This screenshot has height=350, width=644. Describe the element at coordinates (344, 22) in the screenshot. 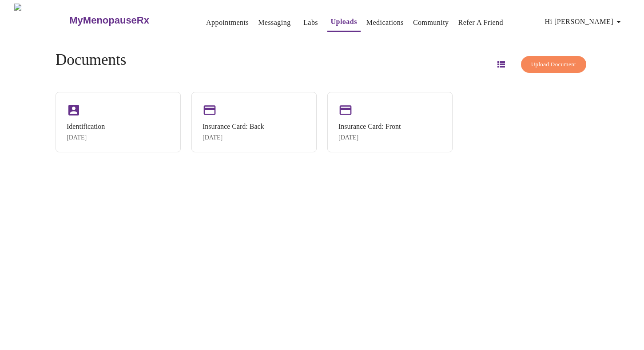

I see `a: Uploads` at that location.